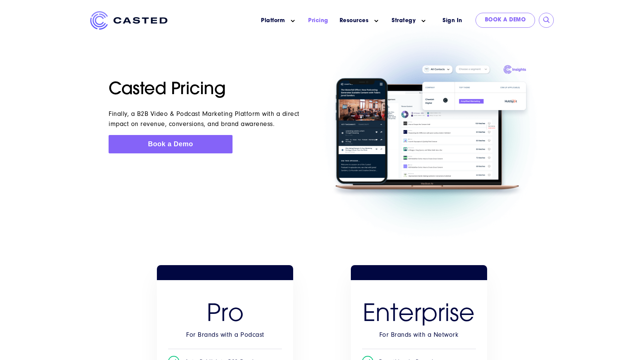 The width and height of the screenshot is (644, 360). Describe the element at coordinates (354, 20) in the screenshot. I see `a: Resources` at that location.